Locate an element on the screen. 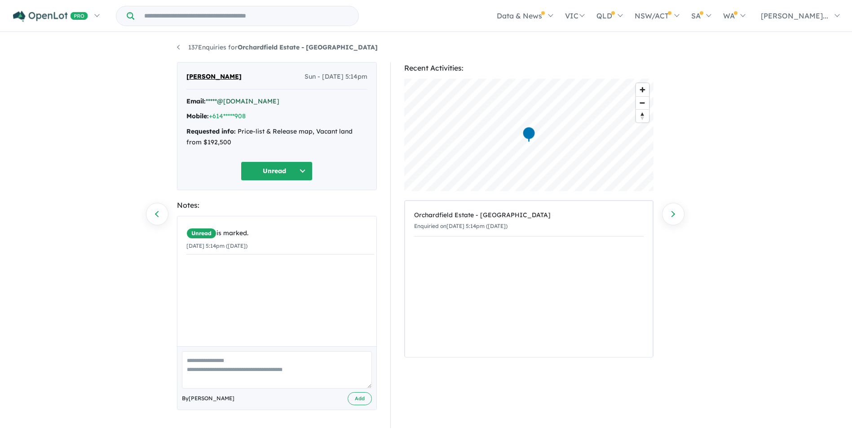  button: Unread is located at coordinates (277, 171).